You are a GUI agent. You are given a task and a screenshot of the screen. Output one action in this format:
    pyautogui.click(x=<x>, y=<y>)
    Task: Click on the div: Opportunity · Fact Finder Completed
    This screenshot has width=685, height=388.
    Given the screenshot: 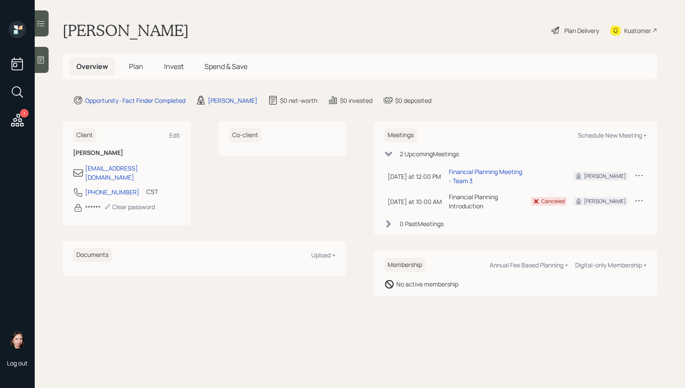 What is the action you would take?
    pyautogui.click(x=135, y=100)
    